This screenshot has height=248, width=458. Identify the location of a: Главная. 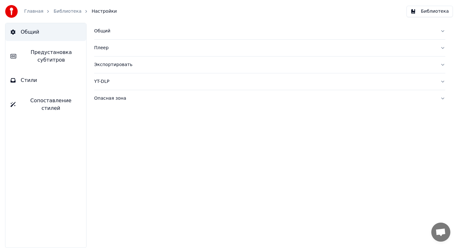
(34, 11).